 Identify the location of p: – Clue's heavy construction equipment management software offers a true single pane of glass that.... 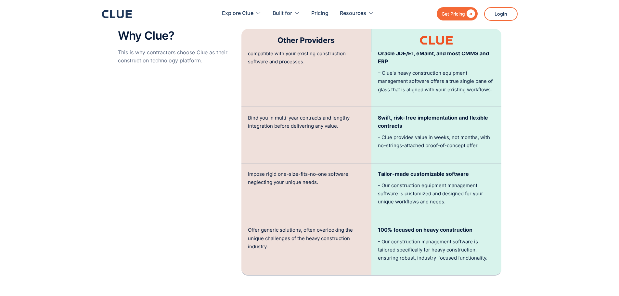
(436, 81).